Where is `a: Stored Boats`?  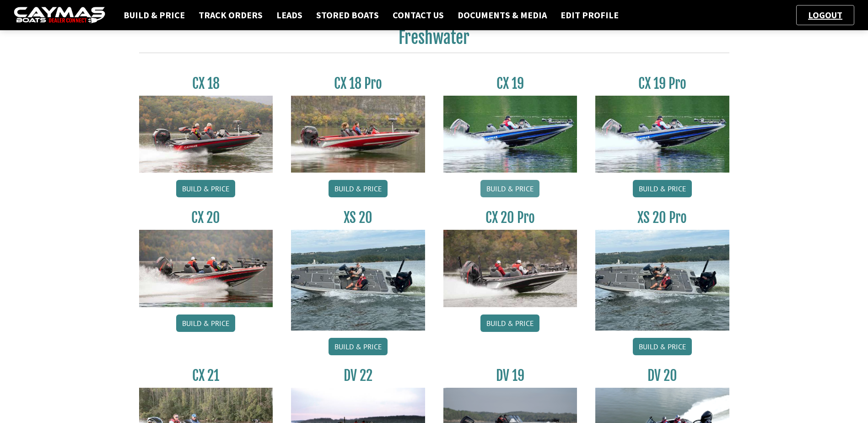 a: Stored Boats is located at coordinates (347, 15).